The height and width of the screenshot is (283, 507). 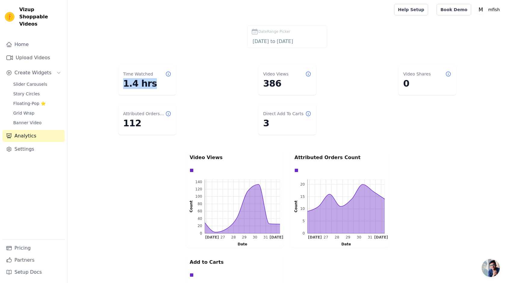 What do you see at coordinates (33, 58) in the screenshot?
I see `a: Upload Videos` at bounding box center [33, 58].